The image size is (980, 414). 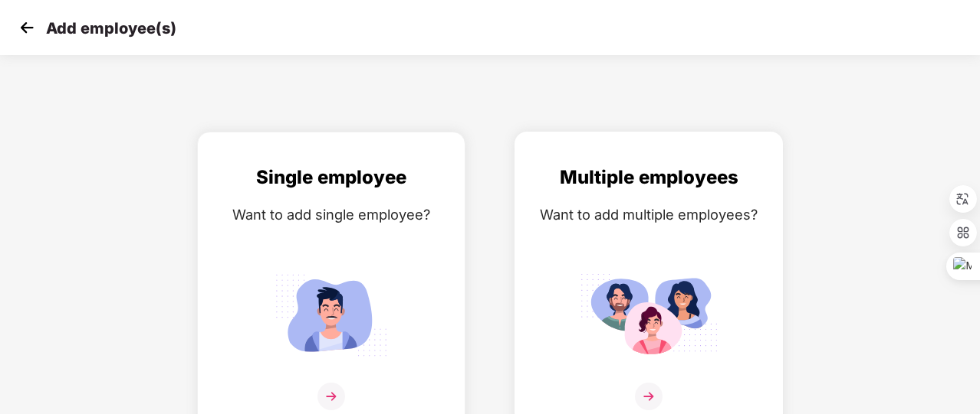 What do you see at coordinates (331, 315) in the screenshot?
I see `img: svg+xml;base64,PHN2ZyB4bWxucz0iaHR0cDovL3d3dy53My5vcmcvMjAwMC9zdmciIGlkPSJTaW5nbGVfZW1wbG95ZWUiIH...` at bounding box center [331, 315].